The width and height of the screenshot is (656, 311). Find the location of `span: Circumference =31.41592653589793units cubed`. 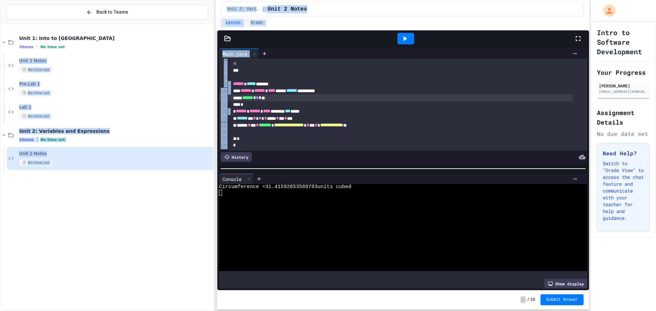

span: Circumference =31.41592653589793units cubed is located at coordinates (285, 187).